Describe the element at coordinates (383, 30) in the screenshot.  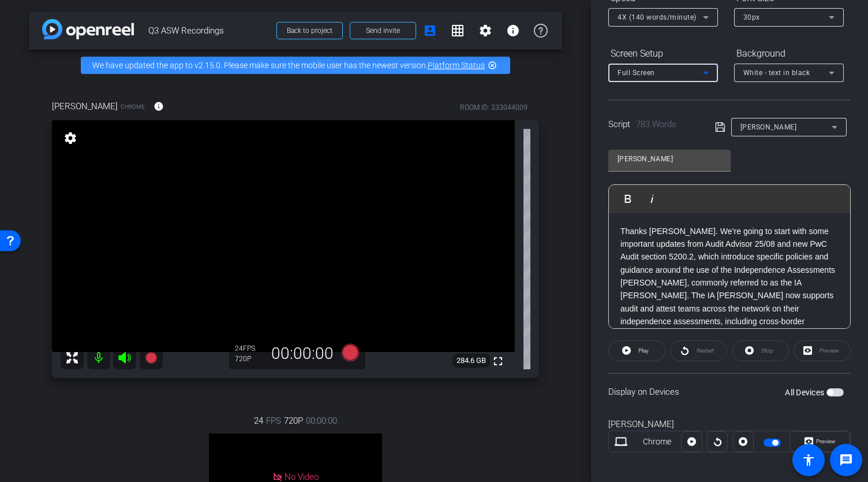
I see `span: Send invite` at that location.